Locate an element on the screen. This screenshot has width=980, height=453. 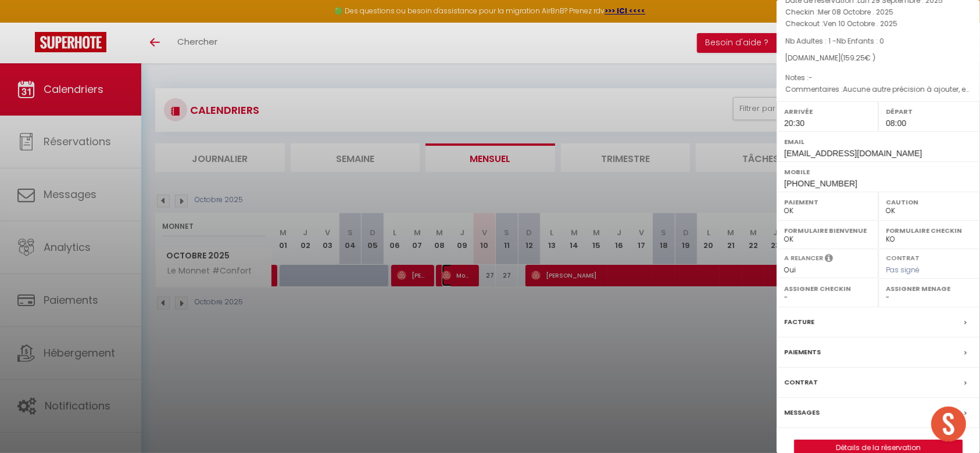
span: 20:30 is located at coordinates (794, 124).